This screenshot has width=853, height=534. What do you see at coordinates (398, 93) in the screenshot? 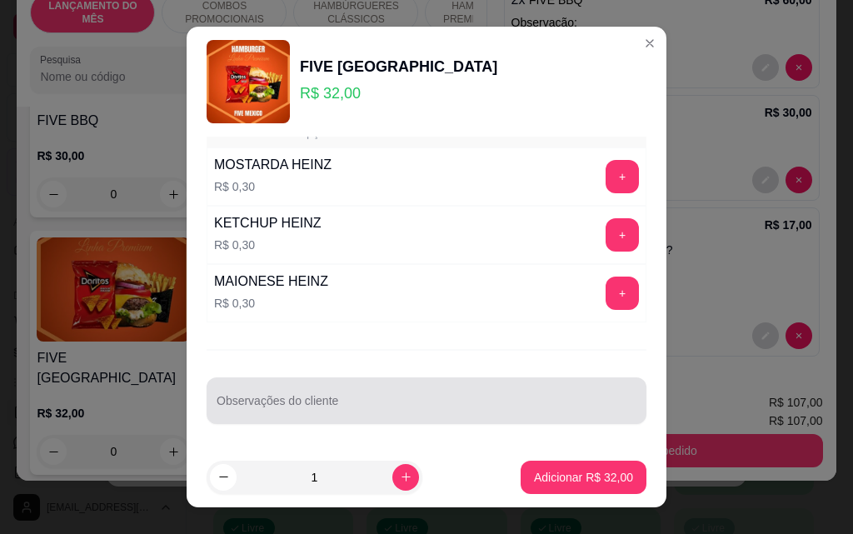
I see `p: R$ 32,00` at bounding box center [398, 93].